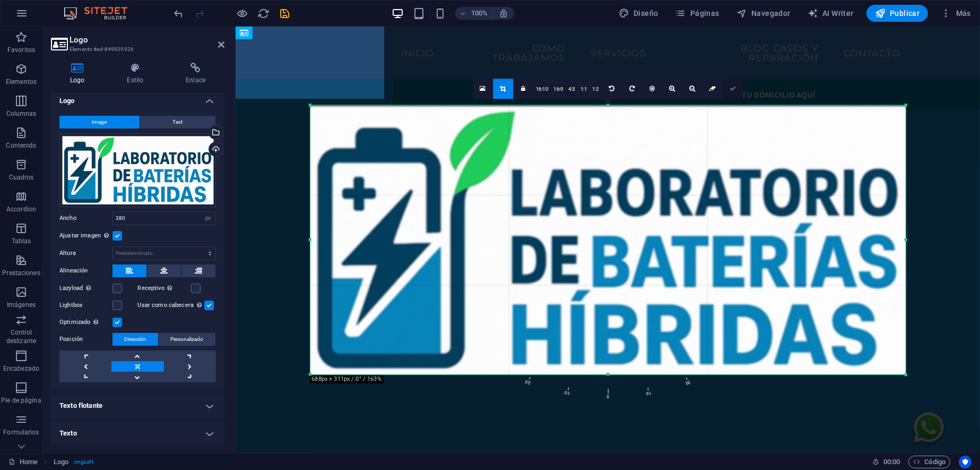  Describe the element at coordinates (930, 461) in the screenshot. I see `span: Código` at that location.